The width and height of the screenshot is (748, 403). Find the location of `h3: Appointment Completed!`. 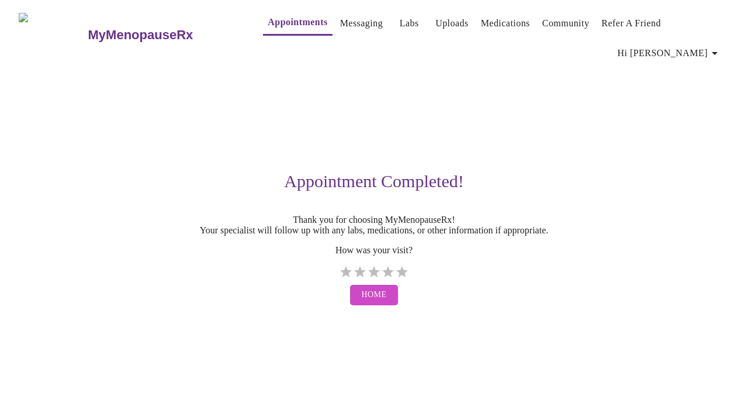

h3: Appointment Completed! is located at coordinates (374, 181).